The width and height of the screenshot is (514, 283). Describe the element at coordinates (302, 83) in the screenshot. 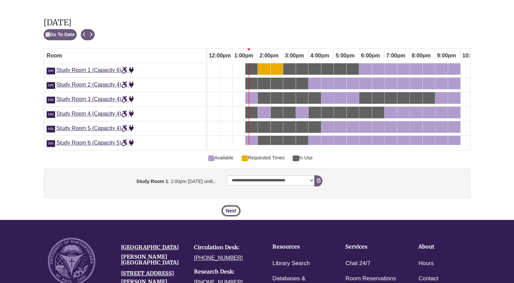

I see `a: 3:30pm Monday, September 8, 2025 - Study Room 2 - In Use` at that location.